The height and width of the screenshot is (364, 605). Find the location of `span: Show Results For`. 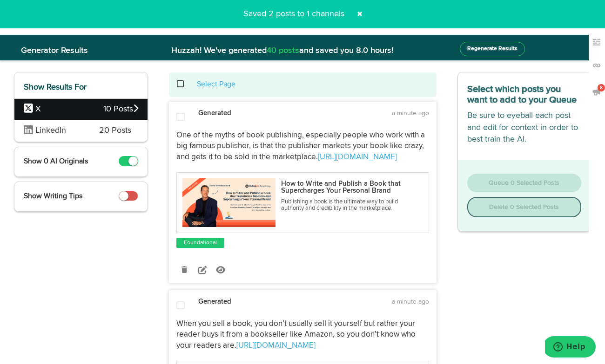

span: Show Results For is located at coordinates (55, 87).